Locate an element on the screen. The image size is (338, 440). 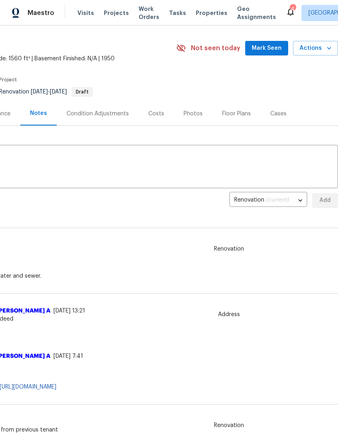
div: Condition Adjustments is located at coordinates (98, 114).